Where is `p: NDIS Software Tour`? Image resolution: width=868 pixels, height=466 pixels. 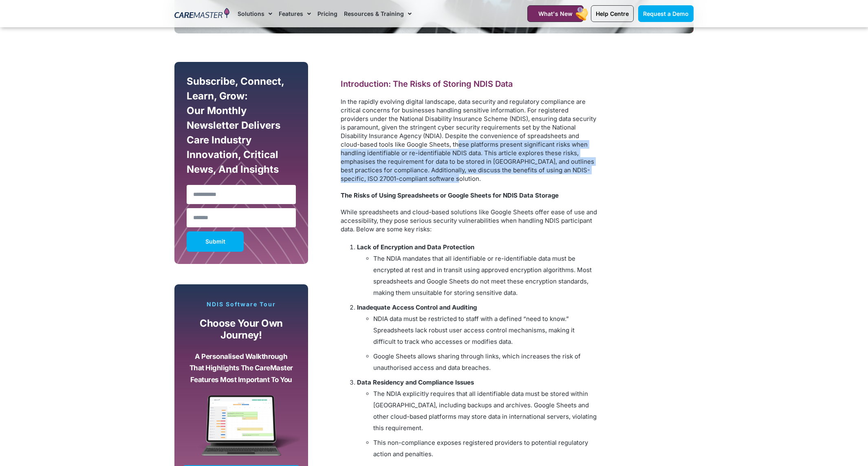
p: NDIS Software Tour is located at coordinates (241, 304).